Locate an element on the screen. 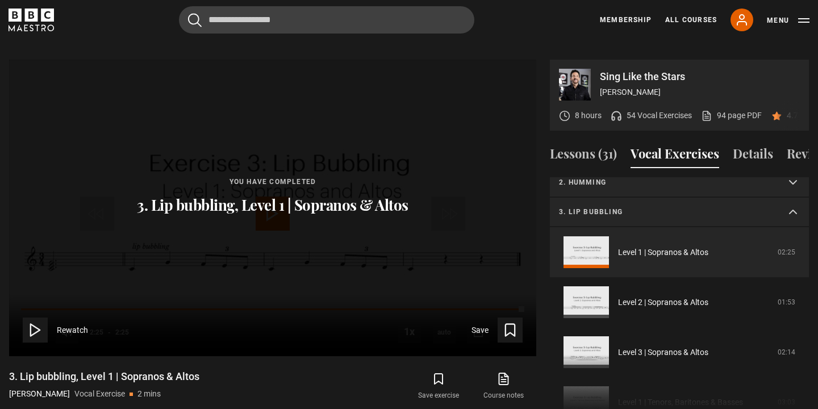  a: Course notes is located at coordinates (504, 386).